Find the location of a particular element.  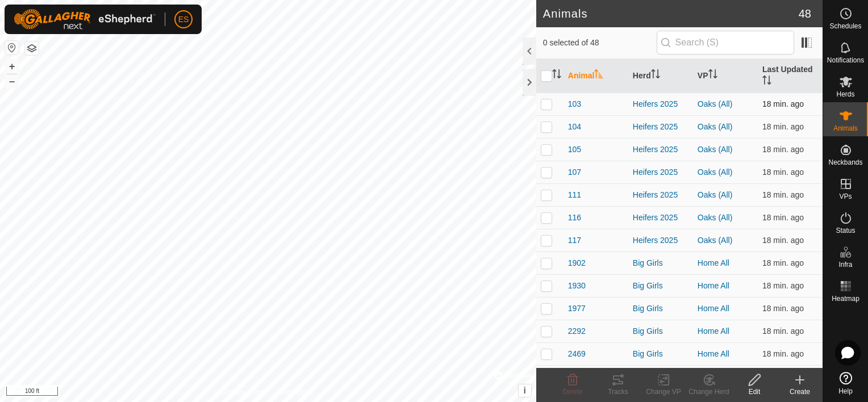

th: VP is located at coordinates (726, 76).